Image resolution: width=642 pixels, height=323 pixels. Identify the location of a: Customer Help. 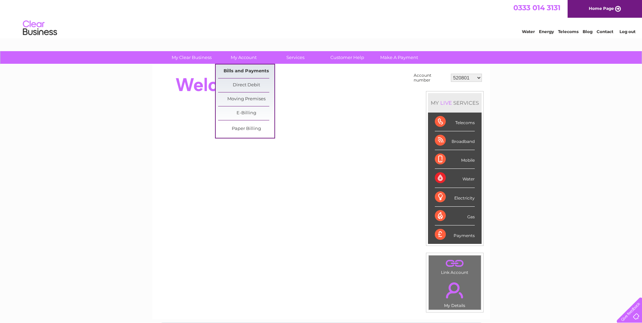
(347, 57).